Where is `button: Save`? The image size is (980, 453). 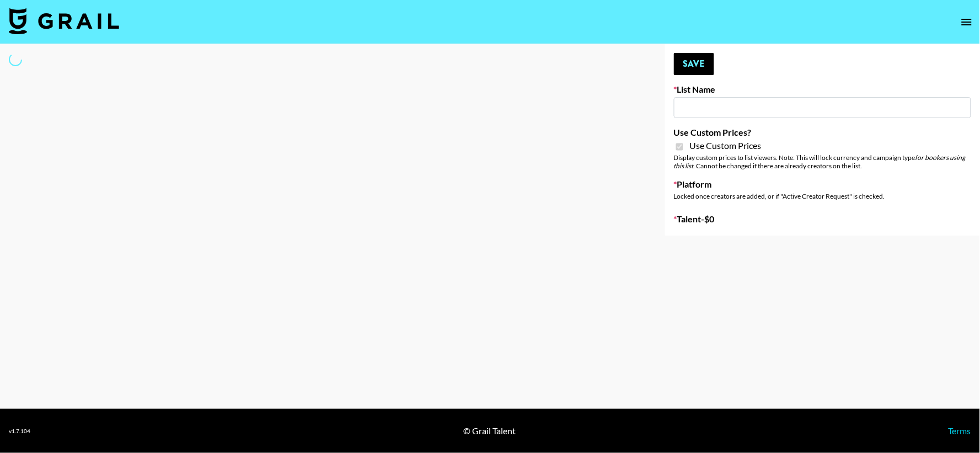
button: Save is located at coordinates (694, 64).